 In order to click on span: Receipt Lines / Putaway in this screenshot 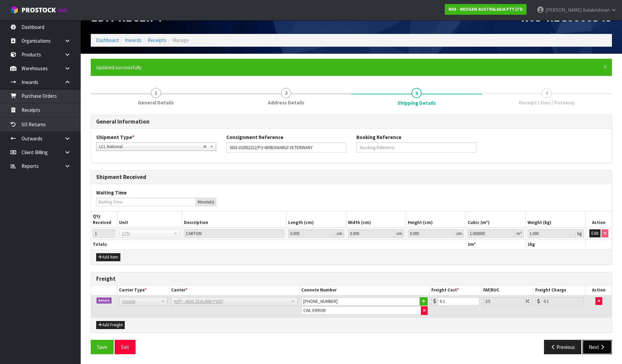, I will do `click(547, 102)`.